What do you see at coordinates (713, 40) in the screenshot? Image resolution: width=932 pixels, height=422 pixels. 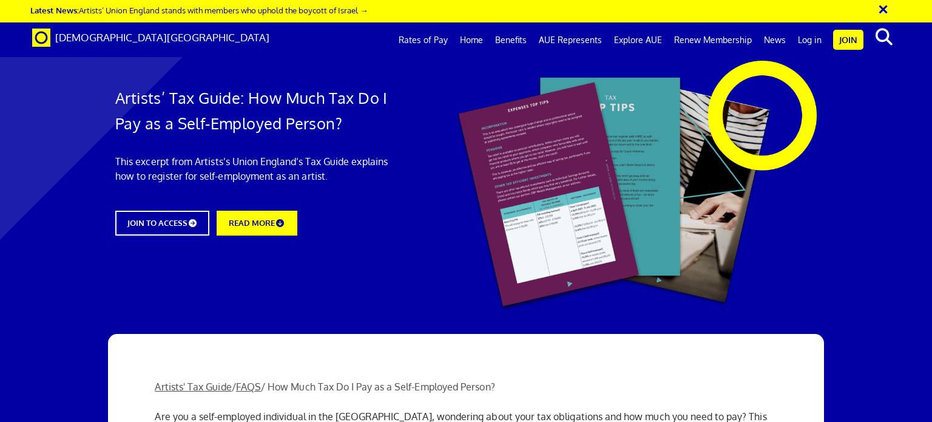 I see `a: Renew Membership` at bounding box center [713, 40].